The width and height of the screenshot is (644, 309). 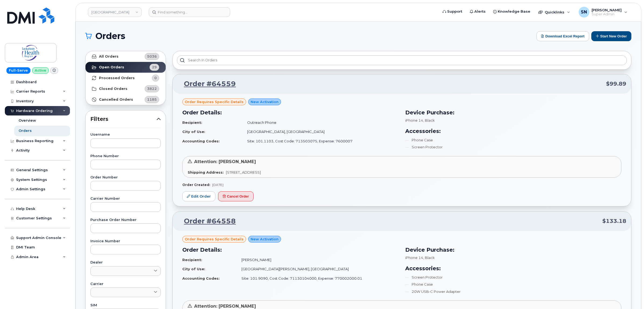 What do you see at coordinates (199, 196) in the screenshot?
I see `a: Edit Order` at bounding box center [199, 196].